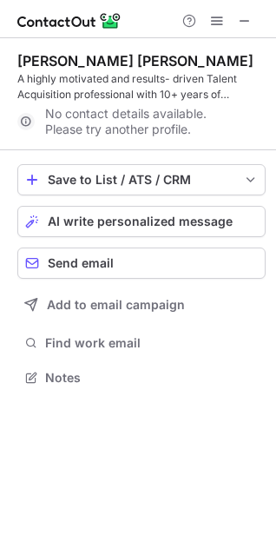 The width and height of the screenshot is (276, 555). I want to click on span: Notes, so click(152, 378).